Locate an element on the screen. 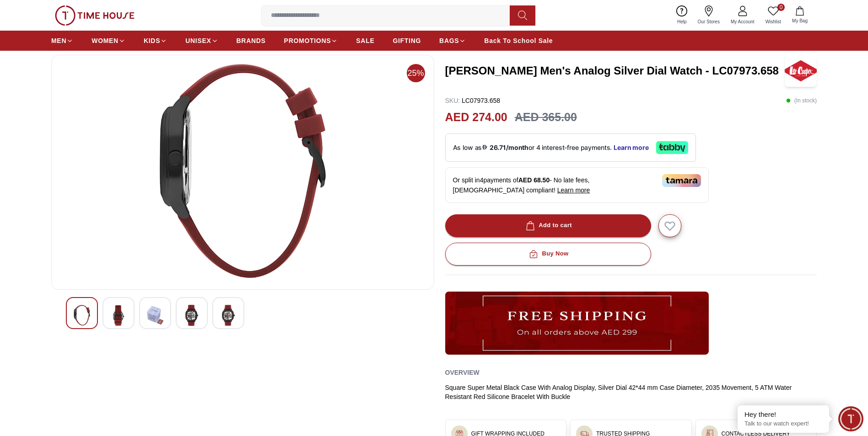 The height and width of the screenshot is (436, 868). span: 0 is located at coordinates (781, 8).